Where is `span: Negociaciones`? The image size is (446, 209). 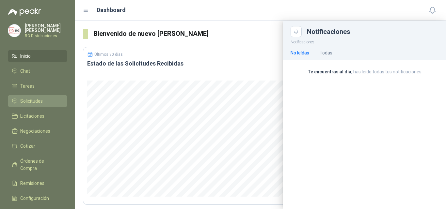 span: Negociaciones is located at coordinates (35, 131).